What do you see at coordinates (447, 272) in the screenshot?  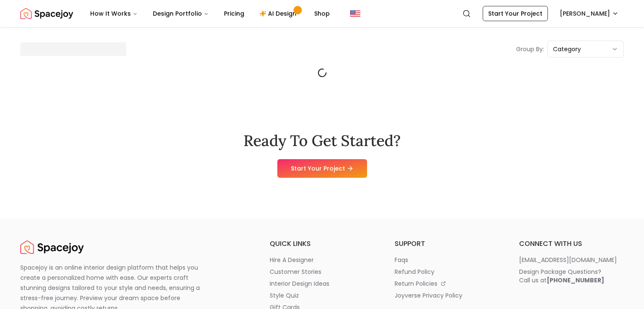 I see `a: refund policy` at bounding box center [447, 272].